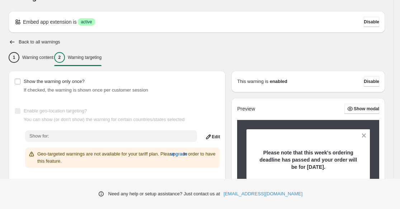 This screenshot has height=209, width=400. What do you see at coordinates (54, 81) in the screenshot?
I see `span: Show the warning only once?` at bounding box center [54, 81].